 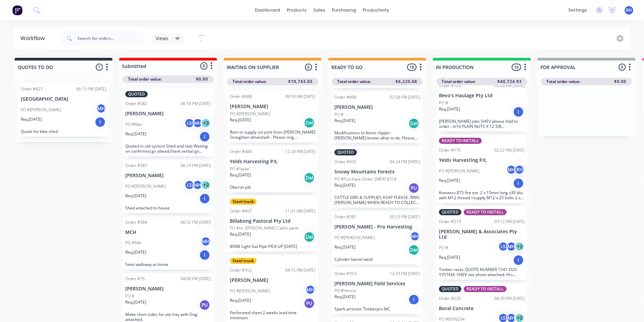 What do you see at coordinates (376, 10) in the screenshot?
I see `div: productivity` at bounding box center [376, 10].